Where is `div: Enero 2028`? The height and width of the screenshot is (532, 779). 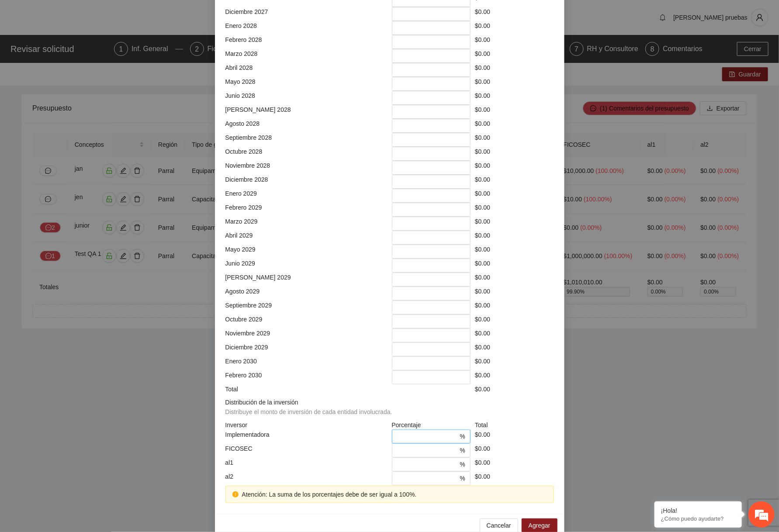
div: Enero 2028 is located at coordinates (307, 28).